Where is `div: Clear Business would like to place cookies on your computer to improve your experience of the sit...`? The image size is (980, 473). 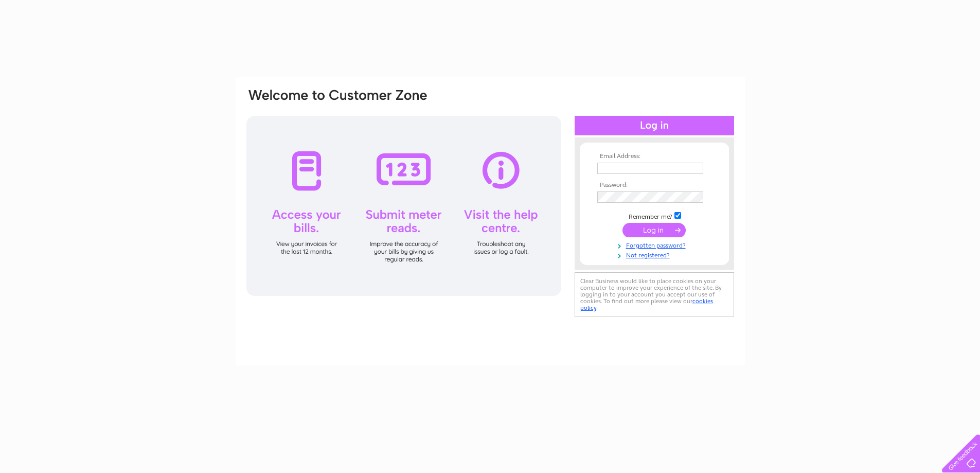 div: Clear Business would like to place cookies on your computer to improve your experience of the sit... is located at coordinates (654, 295).